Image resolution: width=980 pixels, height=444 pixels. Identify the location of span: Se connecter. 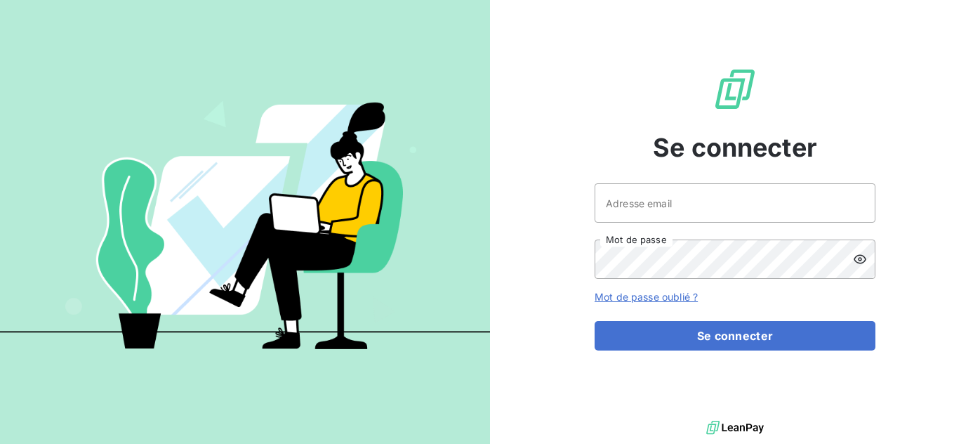
(735, 147).